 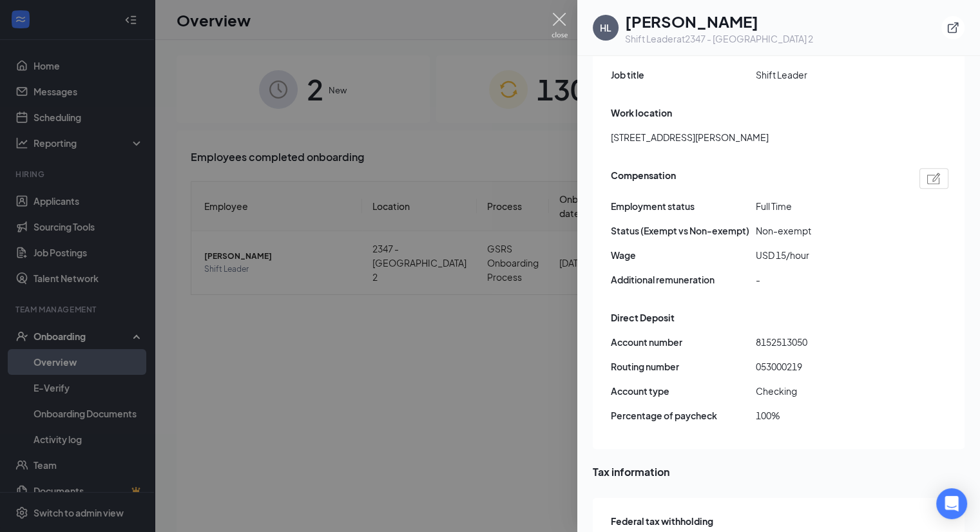 I want to click on svg: ExternalLink, so click(x=953, y=28).